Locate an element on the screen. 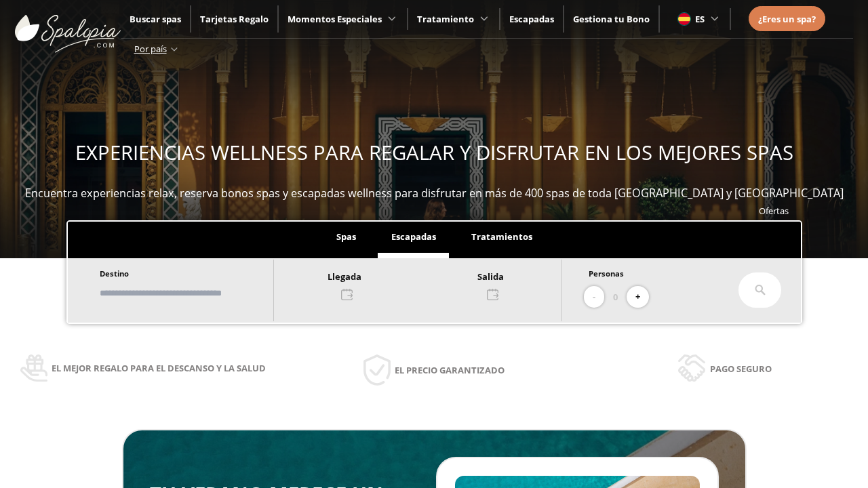  span: El precio garantizado is located at coordinates (450, 370).